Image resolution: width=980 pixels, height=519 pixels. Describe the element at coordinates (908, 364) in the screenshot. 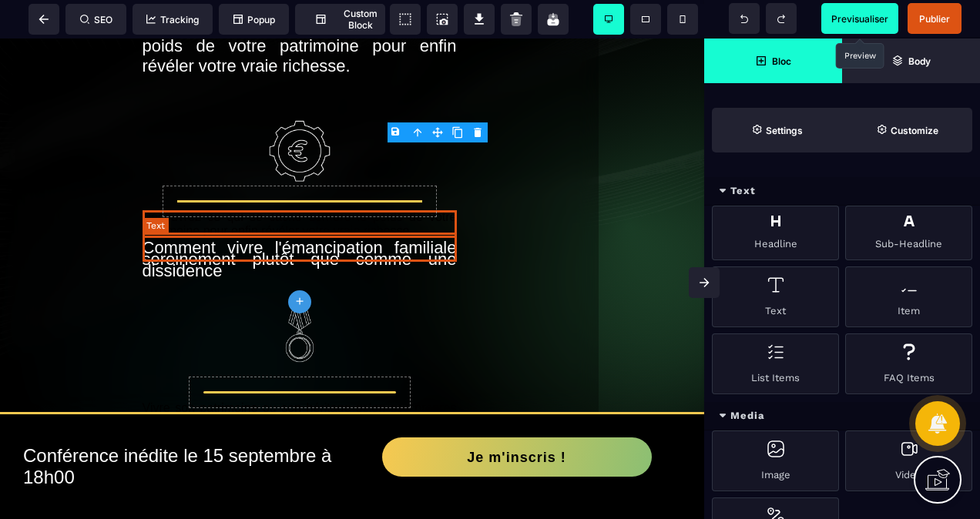

I see `div: FAQ Items` at that location.